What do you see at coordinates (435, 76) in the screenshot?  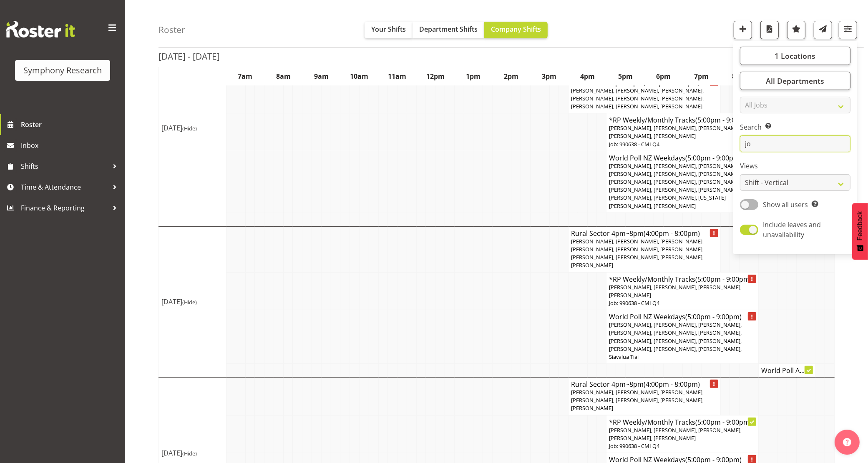 I see `th: 12pm` at bounding box center [435, 76].